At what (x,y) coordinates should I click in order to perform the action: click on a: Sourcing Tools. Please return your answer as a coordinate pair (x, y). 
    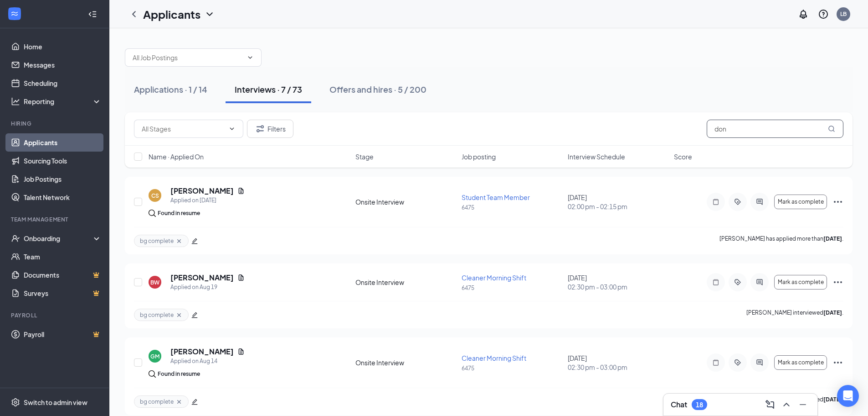
    Looking at the image, I should click on (63, 161).